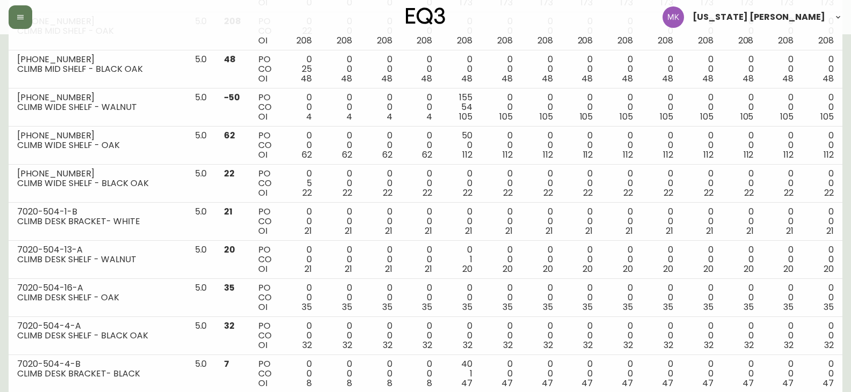 The height and width of the screenshot is (392, 851). Describe the element at coordinates (97, 107) in the screenshot. I see `div: CLIMB WIDE SHELF - WALNUT` at that location.